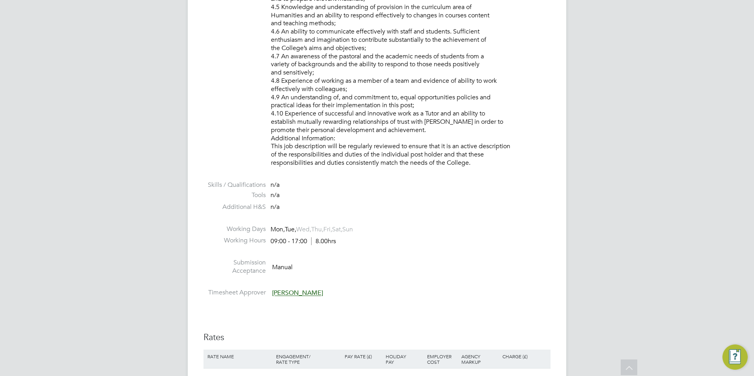  I want to click on h3: Rates, so click(377, 337).